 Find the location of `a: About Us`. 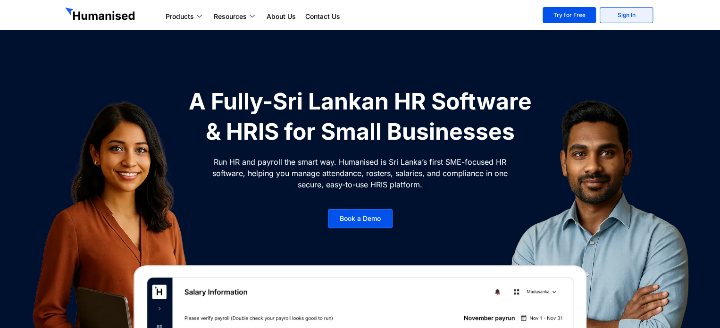

a: About Us is located at coordinates (281, 17).